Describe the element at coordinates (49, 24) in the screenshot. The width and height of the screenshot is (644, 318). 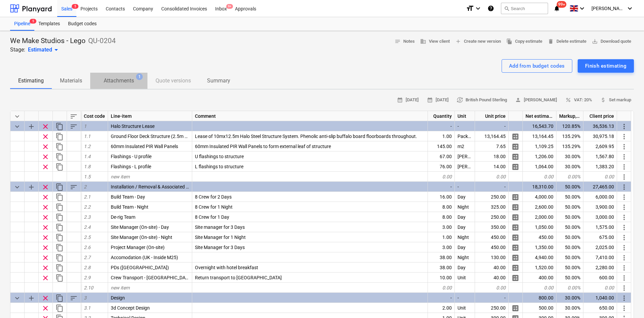
I see `div: Templates` at that location.